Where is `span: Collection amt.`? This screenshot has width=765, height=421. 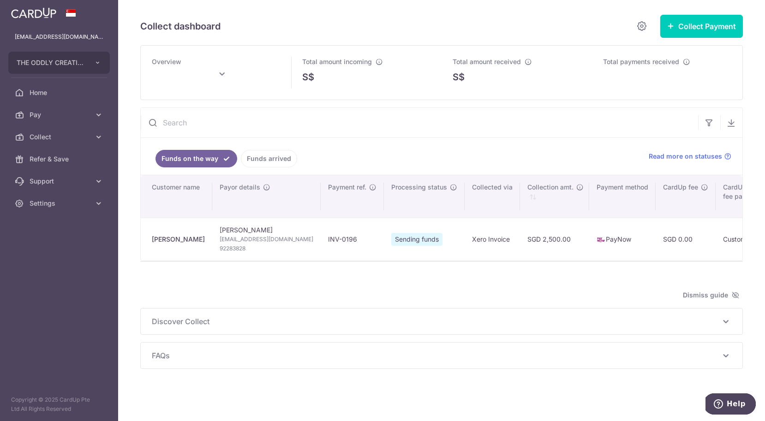 span: Collection amt. is located at coordinates (551, 187).